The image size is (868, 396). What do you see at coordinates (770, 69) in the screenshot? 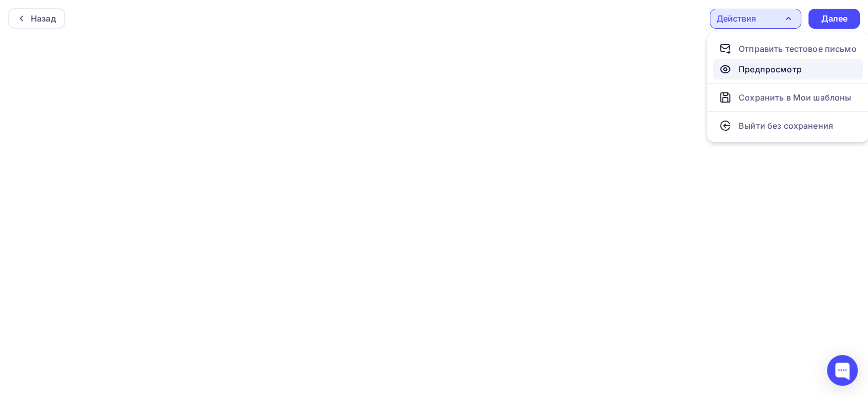
I see `div: Предпросмотр` at bounding box center [770, 69].